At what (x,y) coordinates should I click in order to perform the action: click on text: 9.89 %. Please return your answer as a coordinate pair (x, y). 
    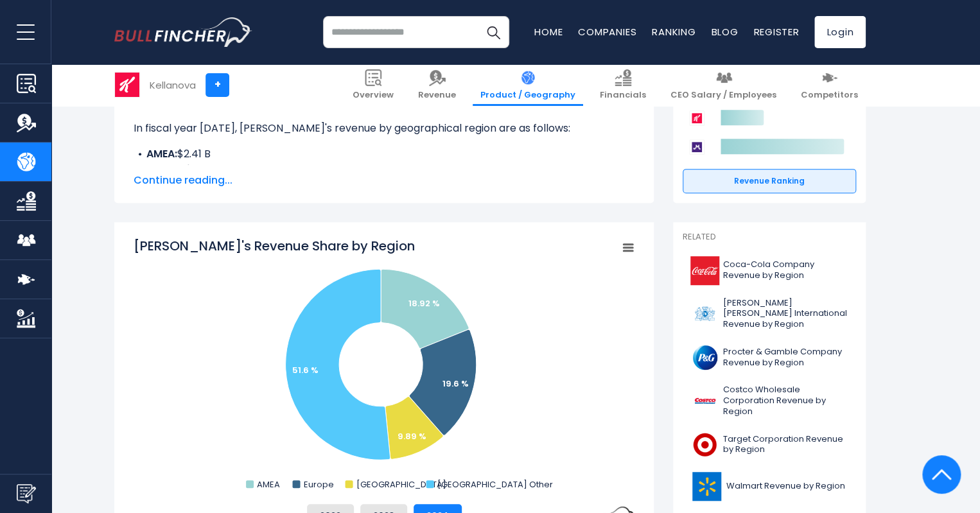
    Looking at the image, I should click on (412, 436).